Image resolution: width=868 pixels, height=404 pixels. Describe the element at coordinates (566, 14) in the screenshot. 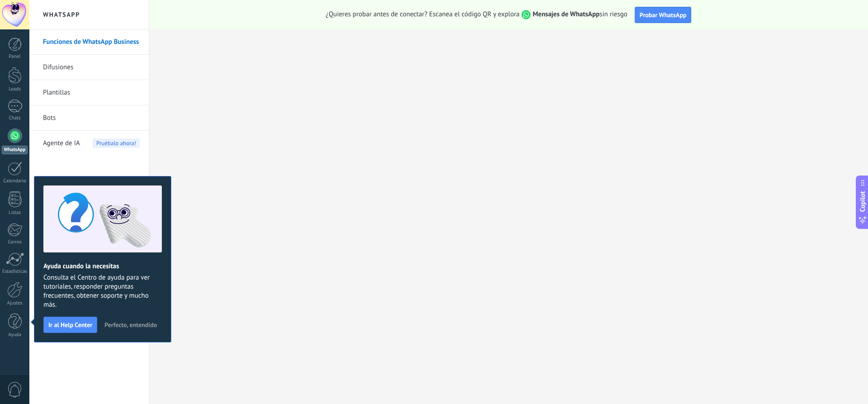

I see `strong: Mensajes de WhatsApp` at that location.